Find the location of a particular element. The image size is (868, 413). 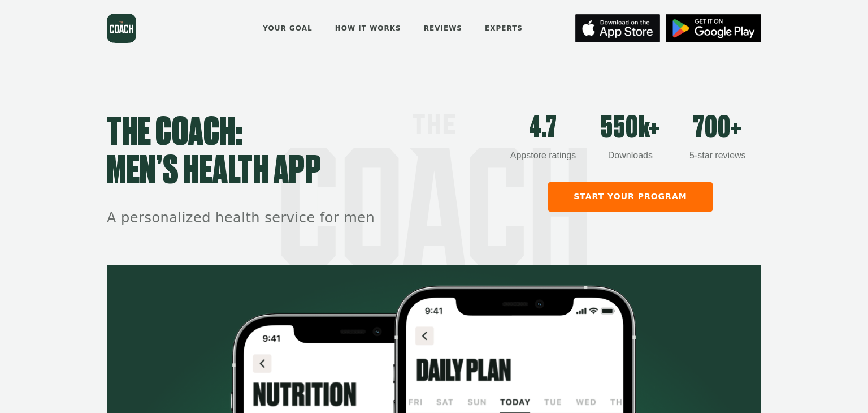

h2: A personalized health service for men is located at coordinates (303, 218).